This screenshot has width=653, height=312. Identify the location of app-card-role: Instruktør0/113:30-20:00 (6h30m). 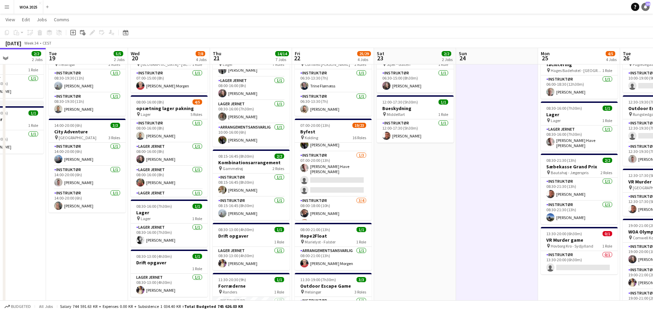
(579, 263).